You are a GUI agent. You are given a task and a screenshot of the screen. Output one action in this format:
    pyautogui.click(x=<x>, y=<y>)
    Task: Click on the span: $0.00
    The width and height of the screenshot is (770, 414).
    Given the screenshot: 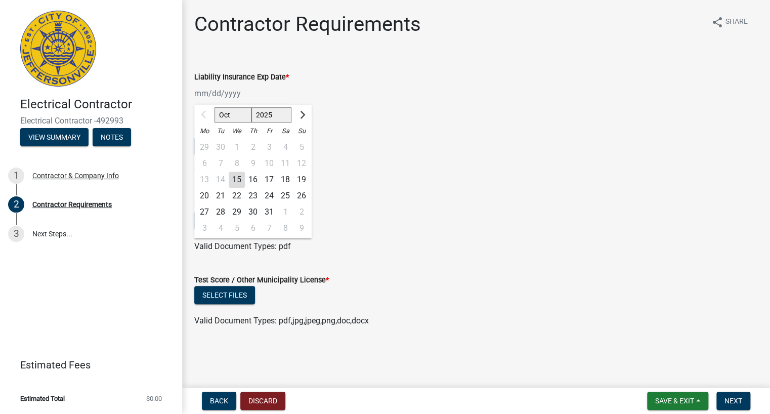 What is the action you would take?
    pyautogui.click(x=154, y=398)
    